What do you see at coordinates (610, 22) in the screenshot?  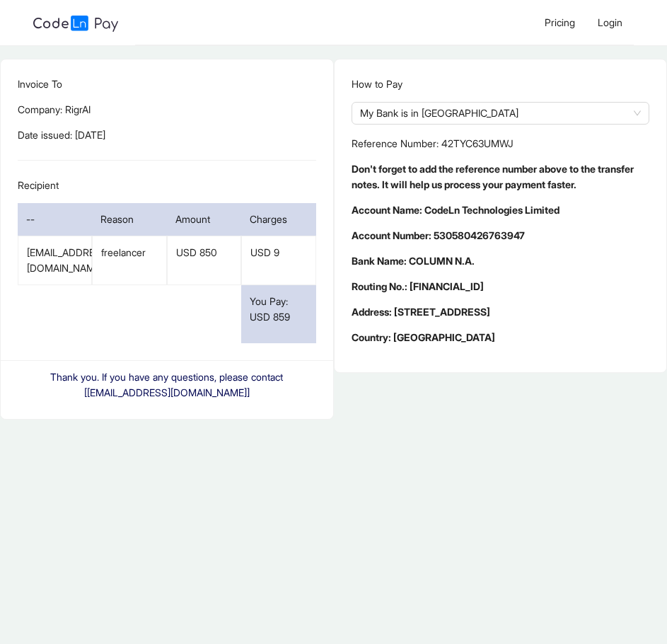 I see `span: Login` at bounding box center [610, 22].